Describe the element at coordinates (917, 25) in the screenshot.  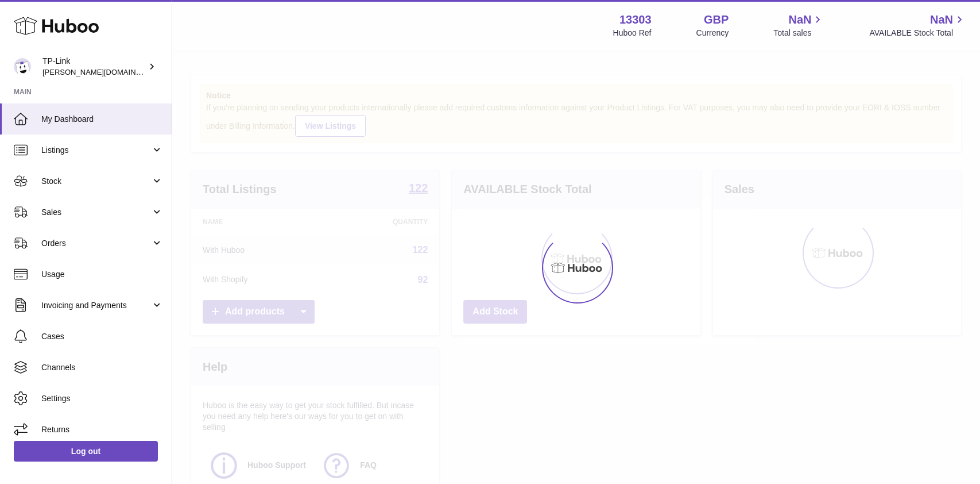
I see `a: NaN AVAILABLE Stock Total` at that location.